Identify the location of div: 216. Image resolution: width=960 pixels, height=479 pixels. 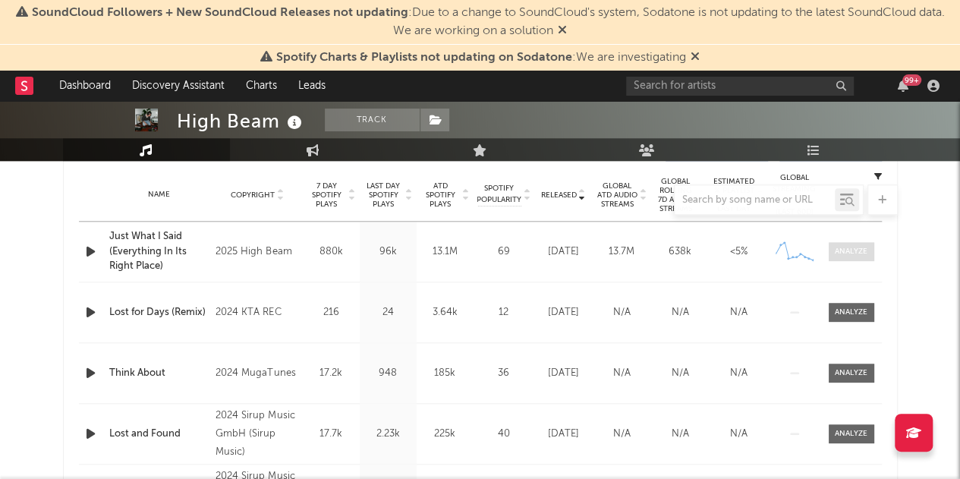
(331, 313).